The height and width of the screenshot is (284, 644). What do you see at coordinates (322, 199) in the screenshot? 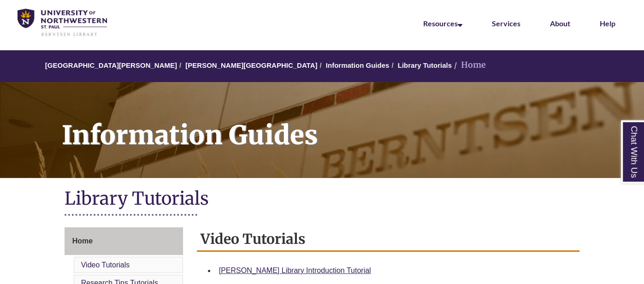
I see `h1: Library Tutorials` at bounding box center [322, 199].